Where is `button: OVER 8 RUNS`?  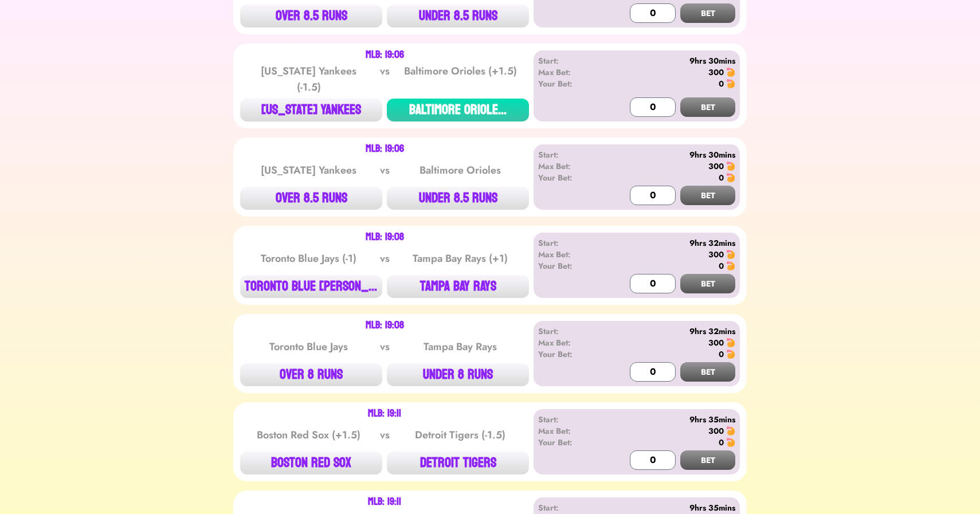
button: OVER 8 RUNS is located at coordinates (311, 375).